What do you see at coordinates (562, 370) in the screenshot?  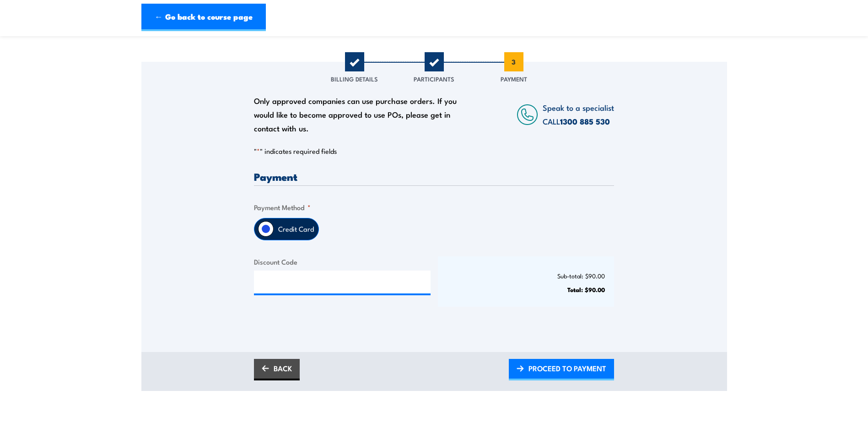 I see `a: PROCEED TO PAYMENT` at bounding box center [562, 370].